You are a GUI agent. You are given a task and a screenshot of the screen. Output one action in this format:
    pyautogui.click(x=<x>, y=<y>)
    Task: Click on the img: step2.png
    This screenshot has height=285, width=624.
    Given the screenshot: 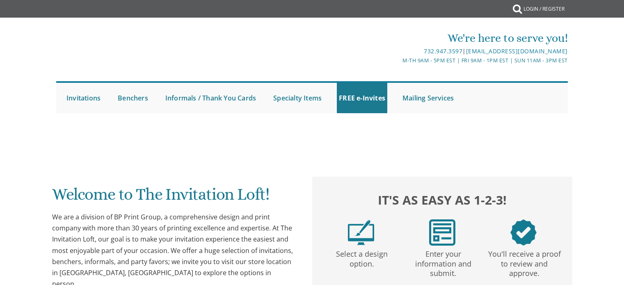 What is the action you would take?
    pyautogui.click(x=442, y=233)
    